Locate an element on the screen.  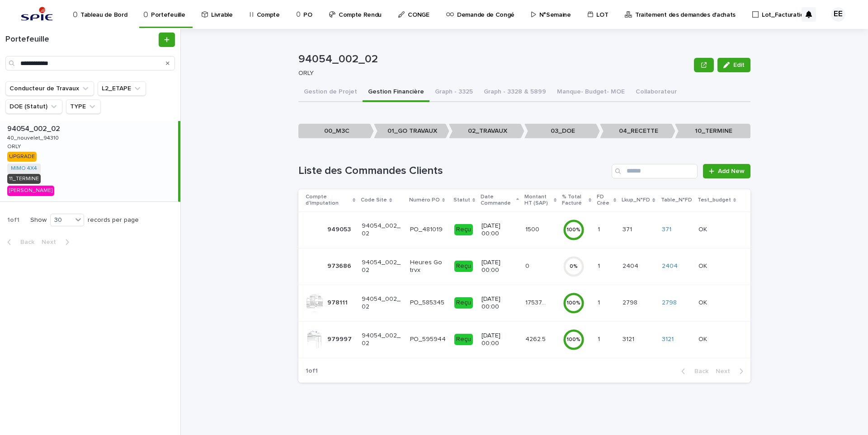
p: Table_N°FD is located at coordinates (676, 200).